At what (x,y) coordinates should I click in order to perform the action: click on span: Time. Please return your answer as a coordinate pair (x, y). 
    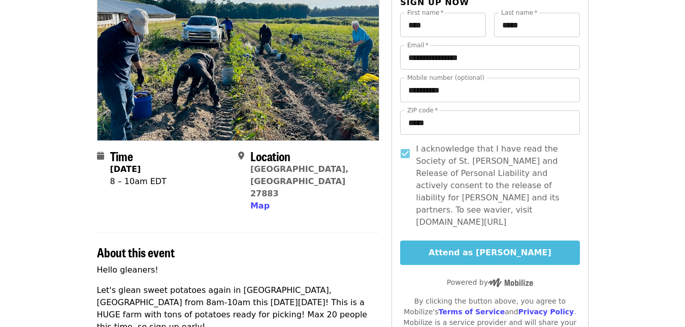
    Looking at the image, I should click on (121, 155).